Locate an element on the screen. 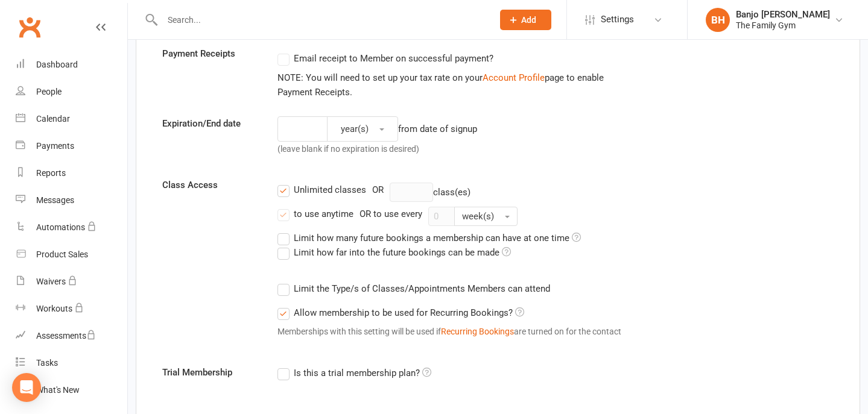  a: Clubworx is located at coordinates (30, 27).